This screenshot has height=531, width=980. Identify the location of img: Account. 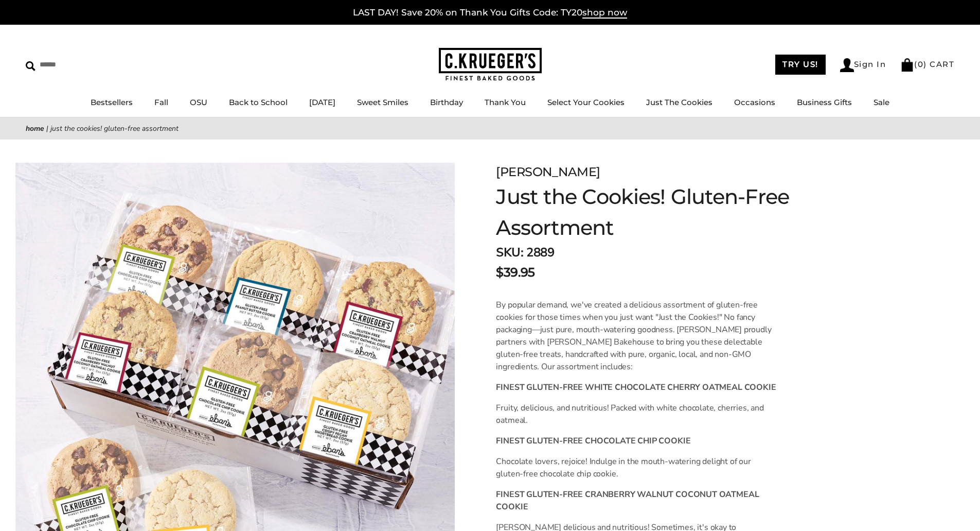
(847, 64).